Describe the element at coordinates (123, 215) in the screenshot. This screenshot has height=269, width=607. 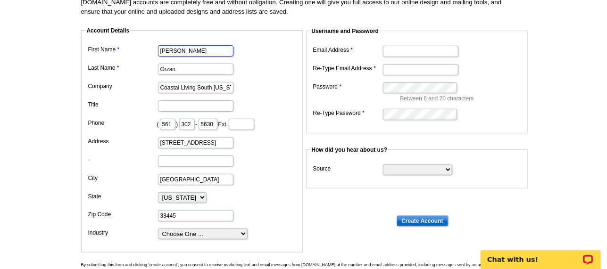
I see `label: Zip Code` at that location.